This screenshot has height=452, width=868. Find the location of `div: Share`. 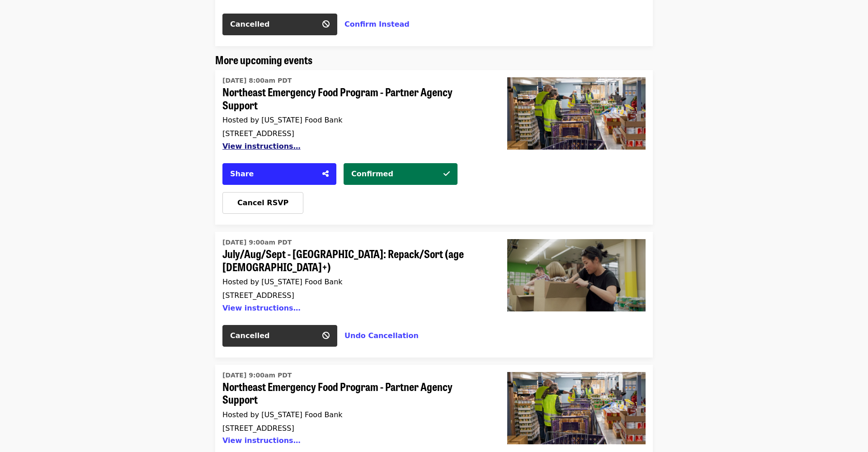

div: Share is located at coordinates (273, 174).